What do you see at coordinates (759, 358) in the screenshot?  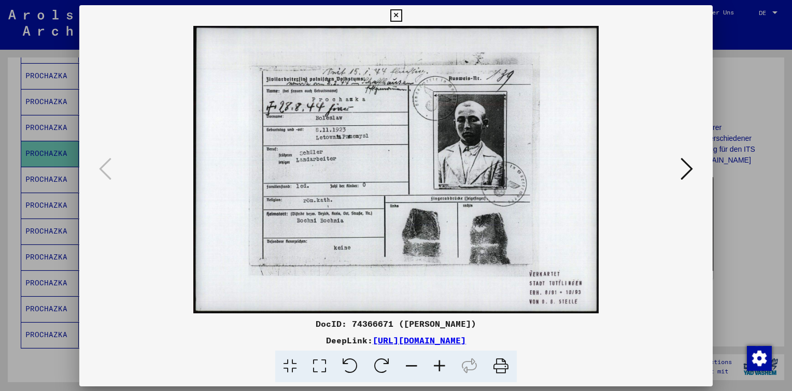 I see `div: Zustimmung ändern` at bounding box center [759, 358].